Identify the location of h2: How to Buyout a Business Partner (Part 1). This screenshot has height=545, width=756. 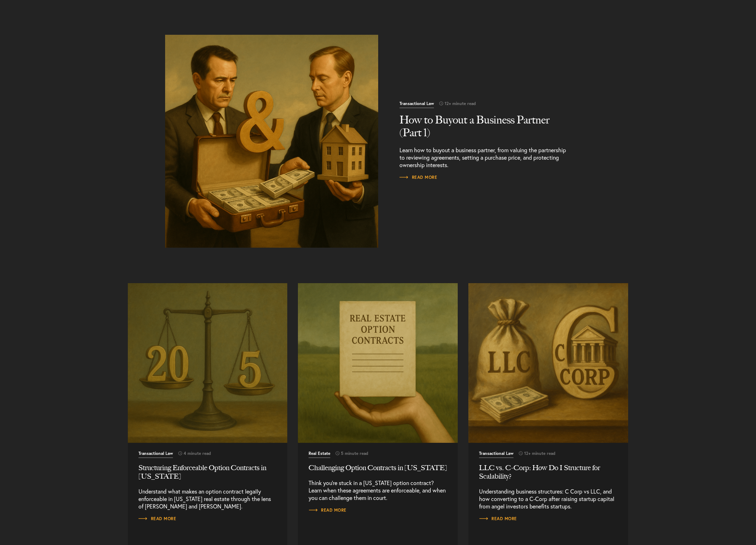
(485, 126).